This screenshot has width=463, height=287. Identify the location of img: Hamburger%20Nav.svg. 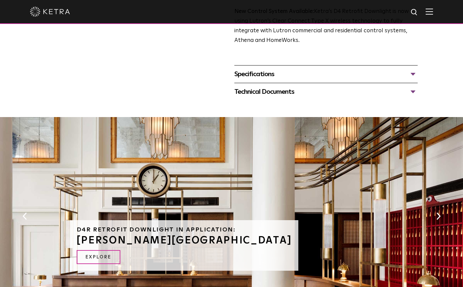
(429, 11).